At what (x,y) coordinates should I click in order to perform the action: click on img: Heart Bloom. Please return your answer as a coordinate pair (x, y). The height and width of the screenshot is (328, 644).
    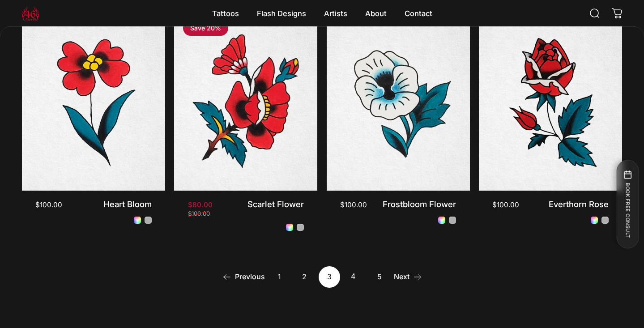
    Looking at the image, I should click on (94, 101).